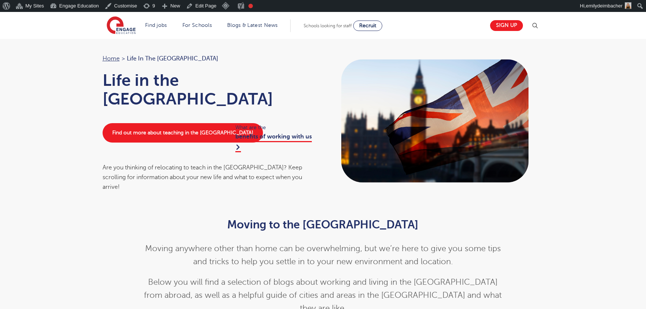 The height and width of the screenshot is (309, 646). What do you see at coordinates (506, 25) in the screenshot?
I see `a: Sign up` at bounding box center [506, 25].